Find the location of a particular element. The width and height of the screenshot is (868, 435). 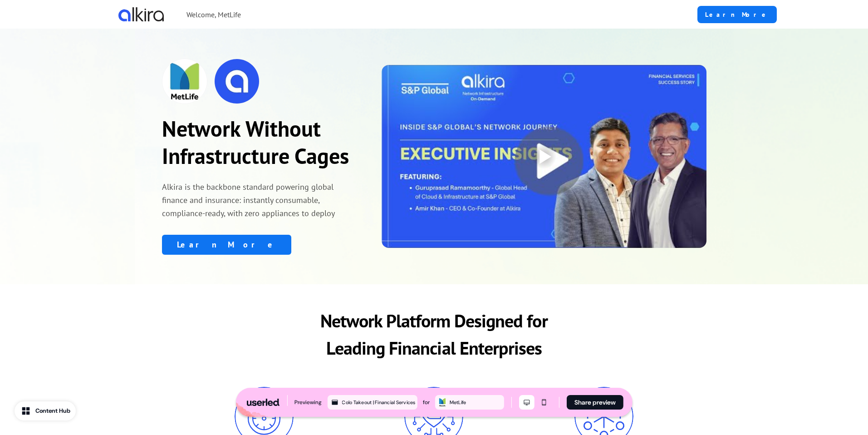

div: MetLife is located at coordinates (476, 402).